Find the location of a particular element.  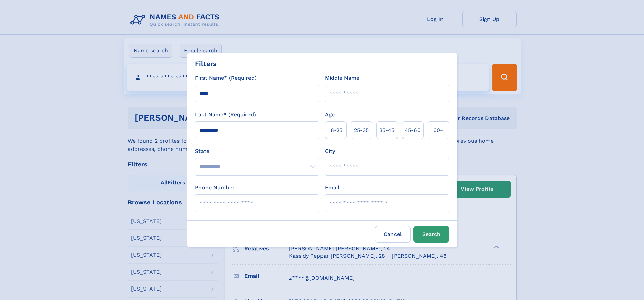

label: Email is located at coordinates (332, 188).